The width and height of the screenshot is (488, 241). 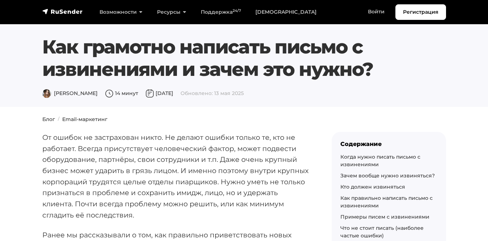 I want to click on a: Ресурсы, so click(x=172, y=12).